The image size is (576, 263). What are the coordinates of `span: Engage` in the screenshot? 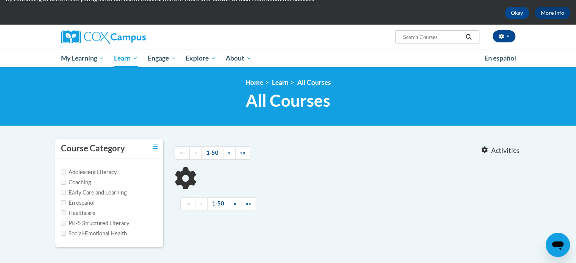 It's located at (162, 58).